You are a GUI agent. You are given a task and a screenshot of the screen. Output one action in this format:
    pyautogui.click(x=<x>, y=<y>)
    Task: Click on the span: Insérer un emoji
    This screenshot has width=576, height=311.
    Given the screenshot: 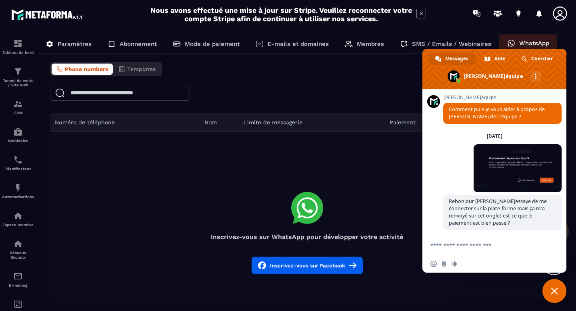 What is the action you would take?
    pyautogui.click(x=433, y=264)
    